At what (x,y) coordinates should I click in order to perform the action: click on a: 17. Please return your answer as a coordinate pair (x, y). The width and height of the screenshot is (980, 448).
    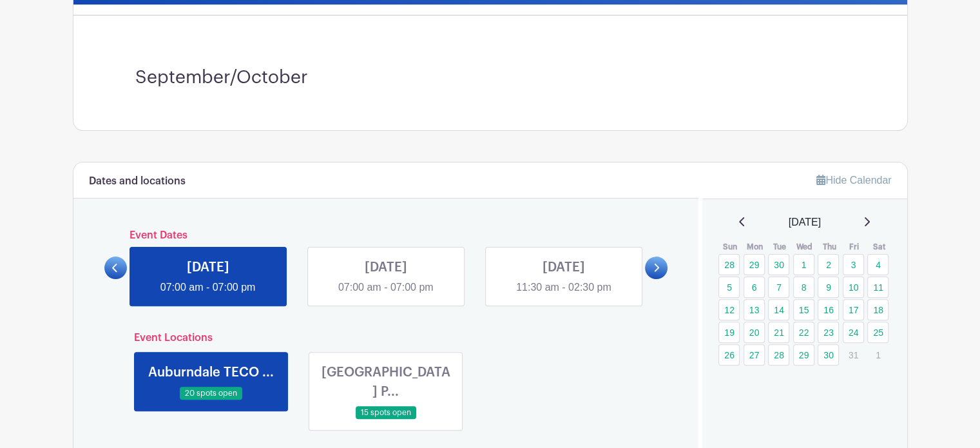
    Looking at the image, I should click on (853, 309).